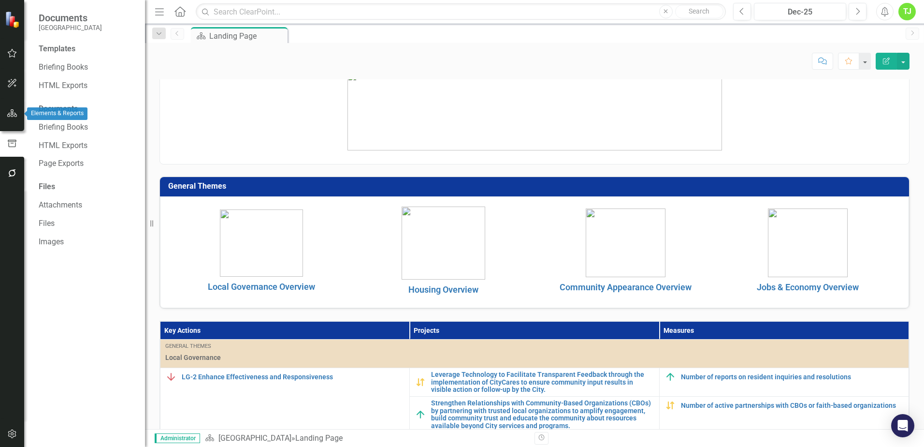 The image size is (924, 447). Describe the element at coordinates (171, 377) in the screenshot. I see `img: Below Plan` at that location.